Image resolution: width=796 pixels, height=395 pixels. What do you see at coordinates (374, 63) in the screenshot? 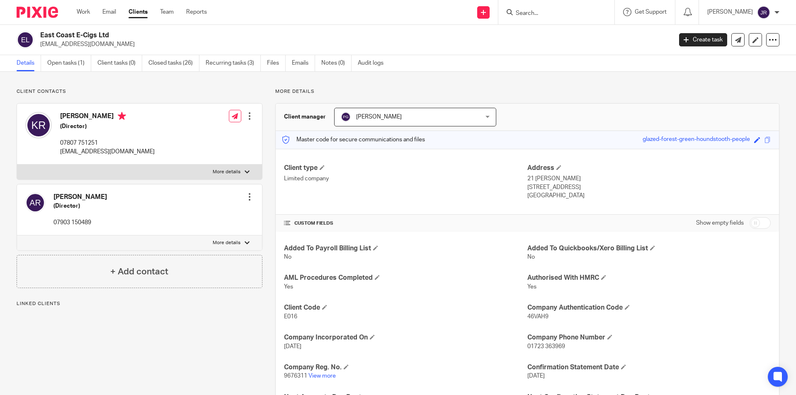
I see `a: Audit logs` at bounding box center [374, 63].